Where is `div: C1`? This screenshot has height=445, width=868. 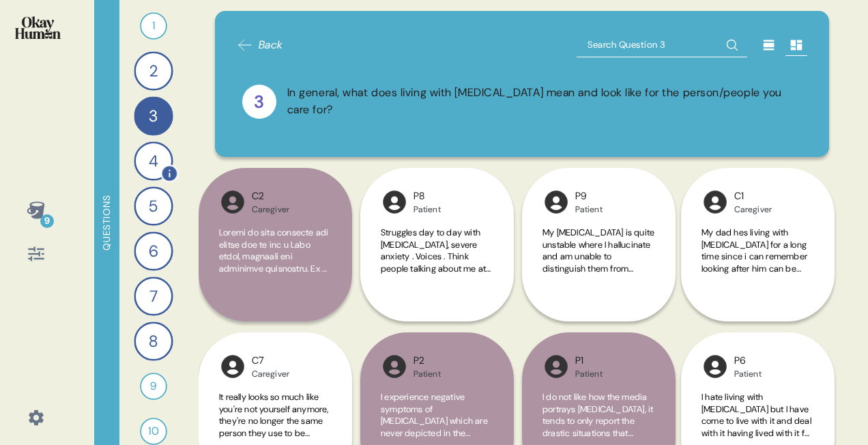
div: C1 is located at coordinates (753, 197).